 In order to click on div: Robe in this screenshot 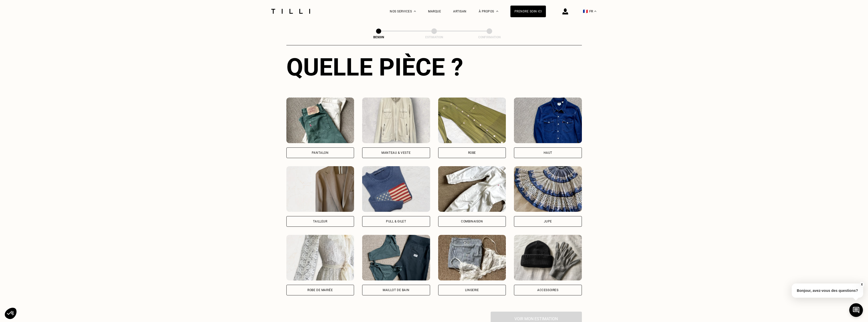, I will do `click(472, 153)`.